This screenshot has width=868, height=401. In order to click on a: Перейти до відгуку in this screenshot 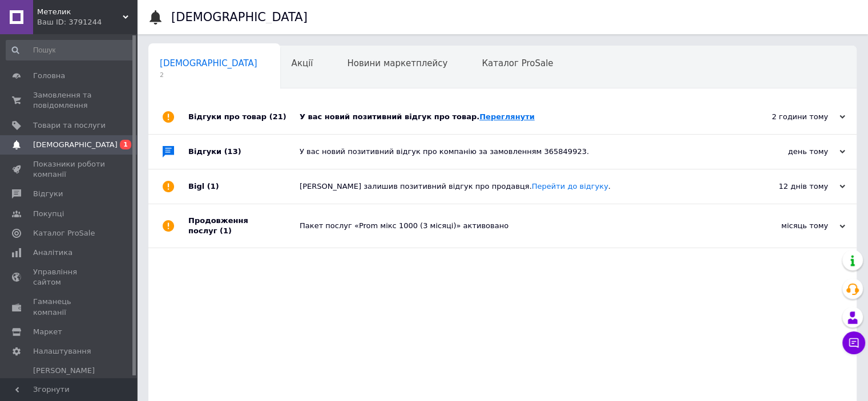, I will do `click(570, 186)`.